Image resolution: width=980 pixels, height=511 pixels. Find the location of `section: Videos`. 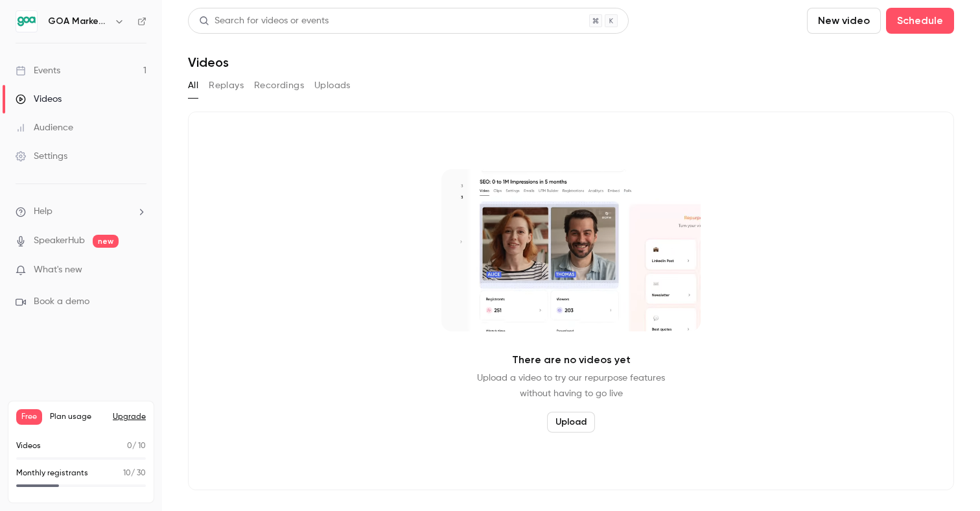

section: Videos is located at coordinates (571, 256).